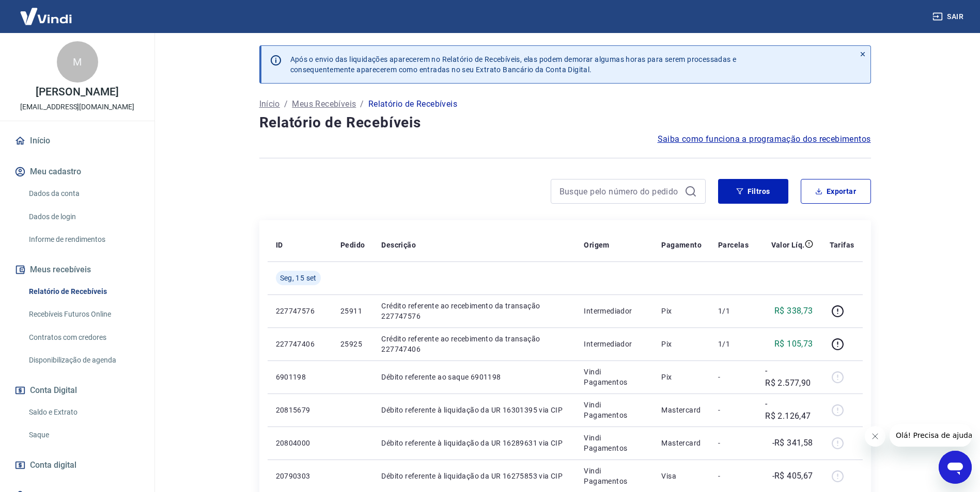 The height and width of the screenshot is (492, 980). Describe the element at coordinates (46, 16) in the screenshot. I see `img: Vindi` at that location.